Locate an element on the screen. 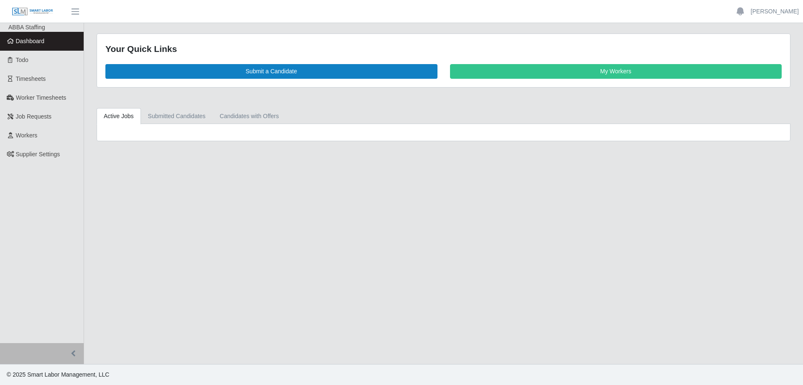  img: SLM Logo is located at coordinates (33, 12).